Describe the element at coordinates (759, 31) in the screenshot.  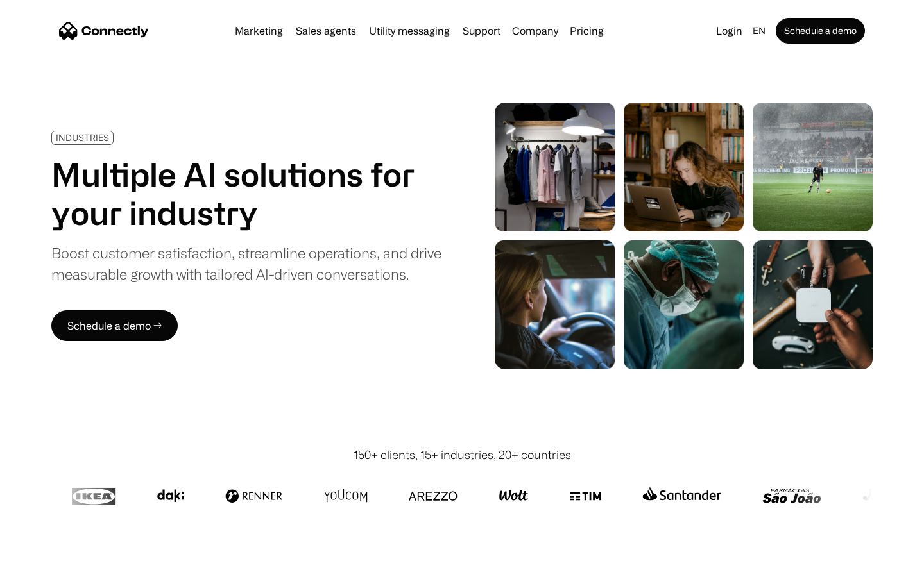
I see `div: en` at that location.